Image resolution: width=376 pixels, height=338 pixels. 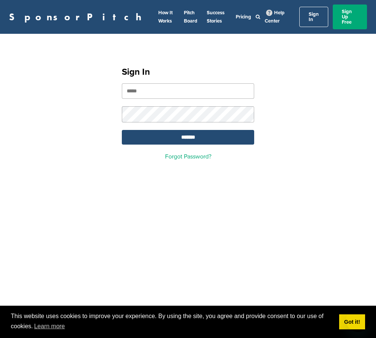 I want to click on a: Help Center, so click(x=274, y=17).